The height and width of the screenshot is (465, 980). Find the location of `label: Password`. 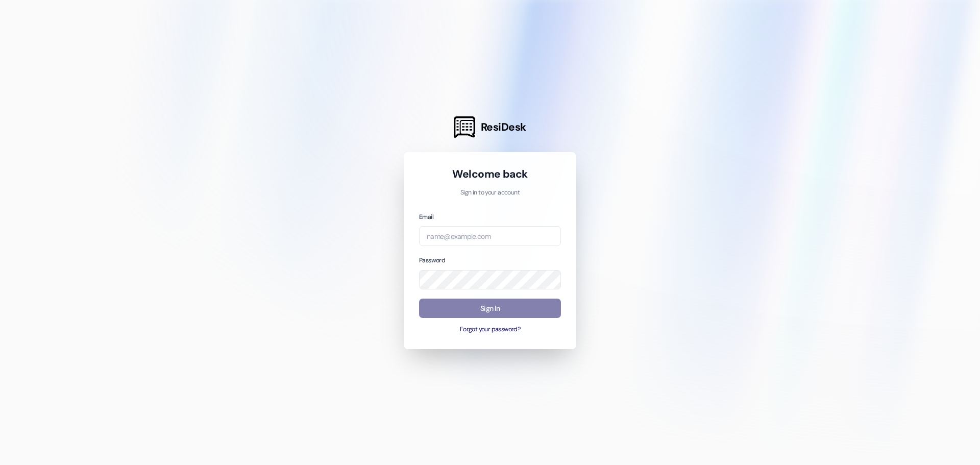

label: Password is located at coordinates (432, 260).